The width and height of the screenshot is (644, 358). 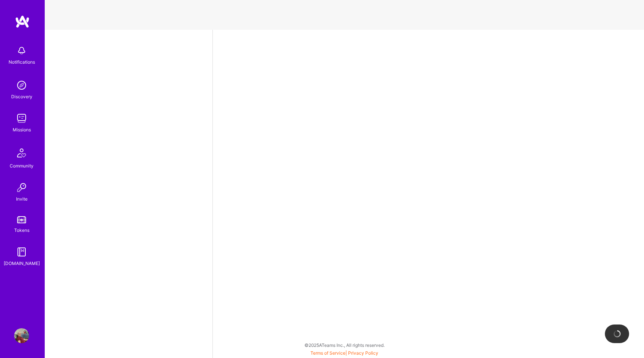 What do you see at coordinates (22, 119) in the screenshot?
I see `img: teamwork` at bounding box center [22, 119].